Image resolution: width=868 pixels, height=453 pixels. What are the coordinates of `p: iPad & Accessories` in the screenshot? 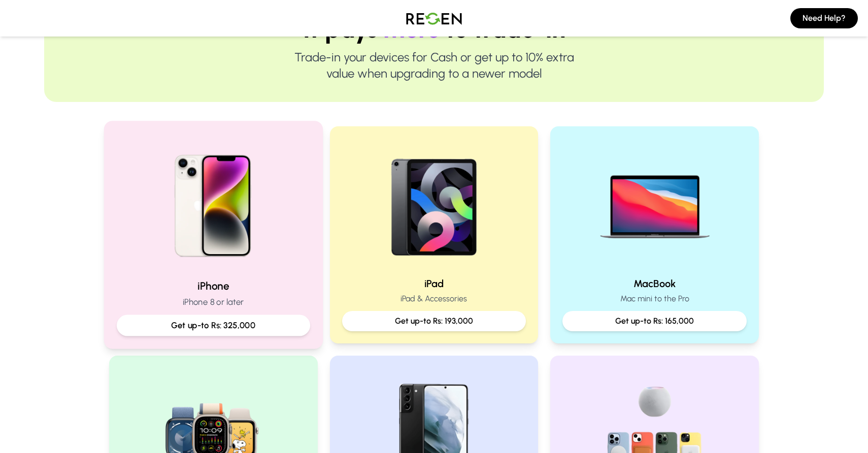 It's located at (434, 299).